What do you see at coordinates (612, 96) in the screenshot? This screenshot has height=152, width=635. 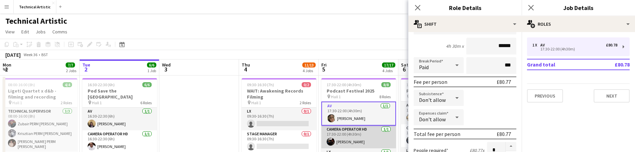 I see `button: Next` at bounding box center [612, 96].